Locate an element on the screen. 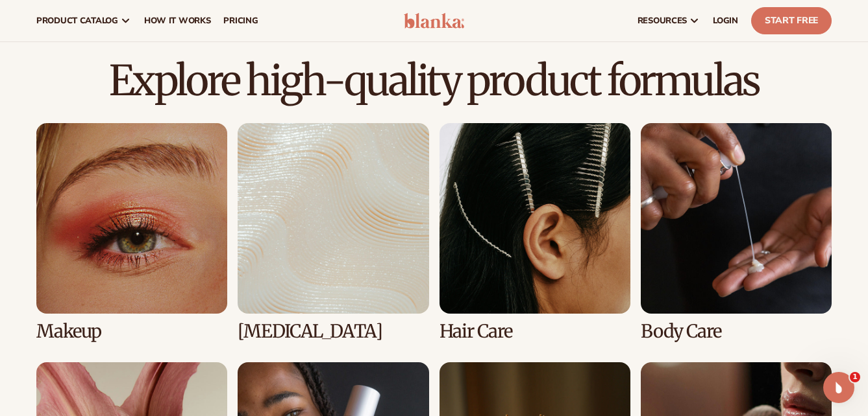 The image size is (868, 416). span: 1 is located at coordinates (855, 378).